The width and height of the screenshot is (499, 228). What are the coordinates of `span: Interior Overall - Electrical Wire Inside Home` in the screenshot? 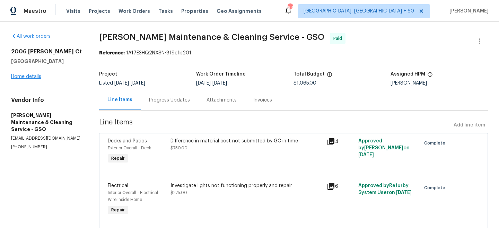 It's located at (133, 196).